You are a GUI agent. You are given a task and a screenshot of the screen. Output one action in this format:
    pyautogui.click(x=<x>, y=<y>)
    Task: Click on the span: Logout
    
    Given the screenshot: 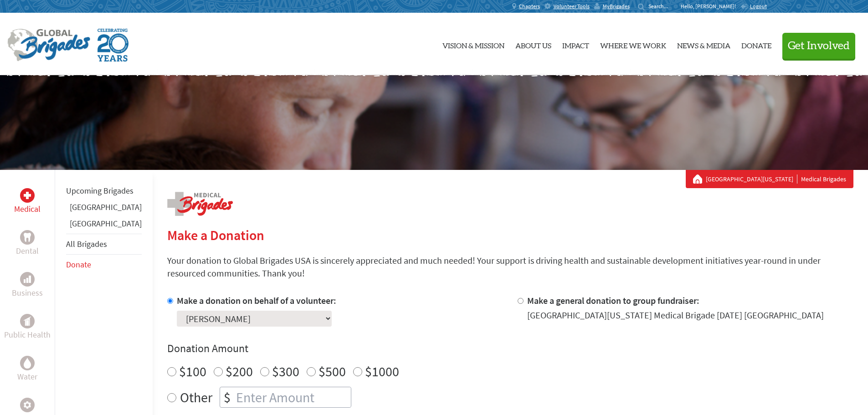 What is the action you would take?
    pyautogui.click(x=758, y=6)
    